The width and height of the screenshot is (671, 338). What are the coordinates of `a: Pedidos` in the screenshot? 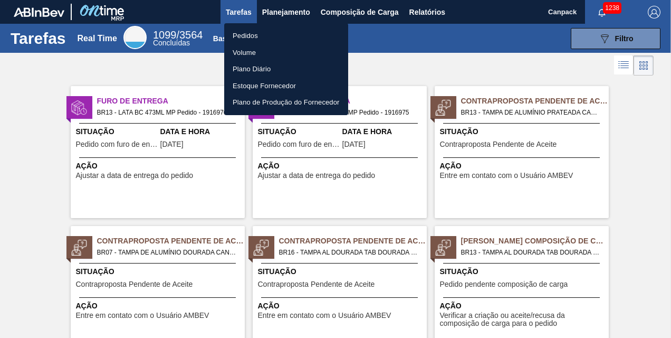 It's located at (286, 36).